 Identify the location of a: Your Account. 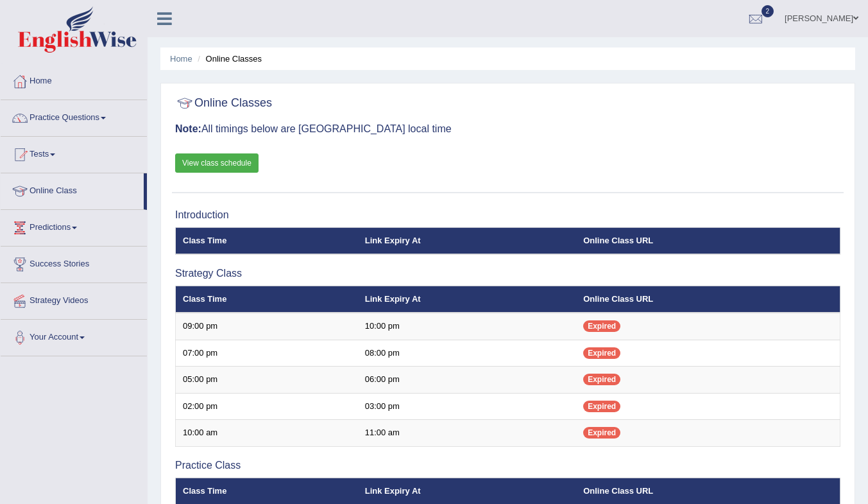
(74, 336).